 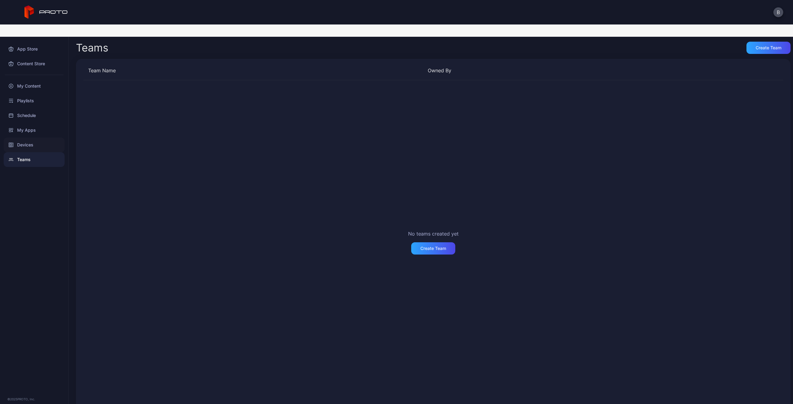 What do you see at coordinates (34, 64) in the screenshot?
I see `div: Content Store` at bounding box center [34, 64].